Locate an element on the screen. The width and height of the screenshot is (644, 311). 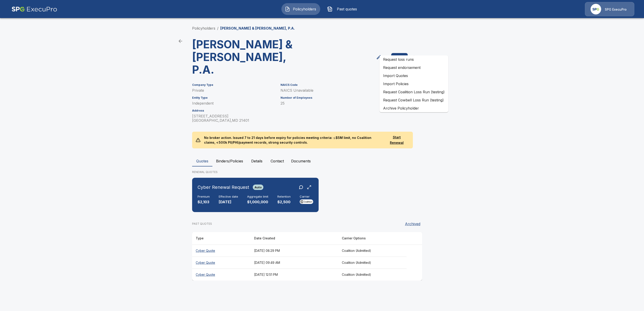
div: policyholder tabs is located at coordinates (322, 161).